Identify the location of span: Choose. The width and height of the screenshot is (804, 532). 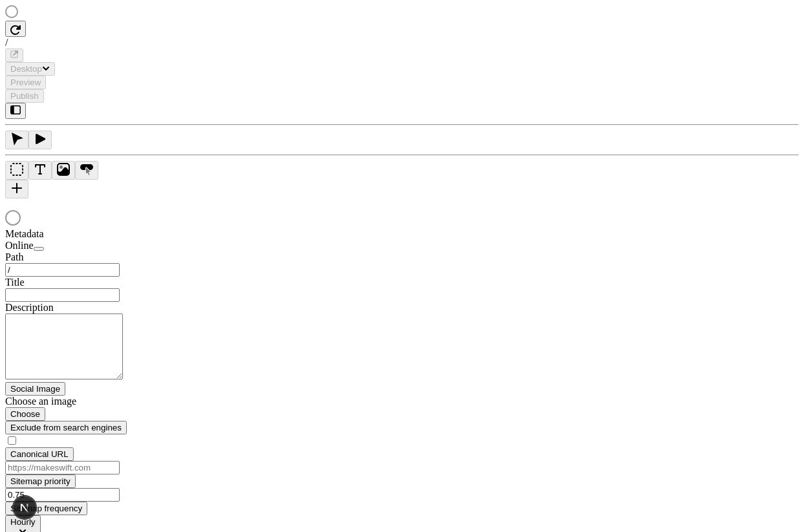
(25, 414).